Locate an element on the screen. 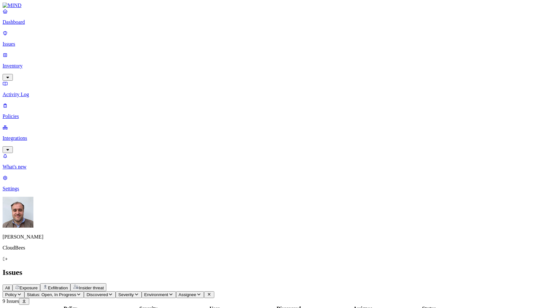 The height and width of the screenshot is (308, 541). span: Exfiltration is located at coordinates (58, 287).